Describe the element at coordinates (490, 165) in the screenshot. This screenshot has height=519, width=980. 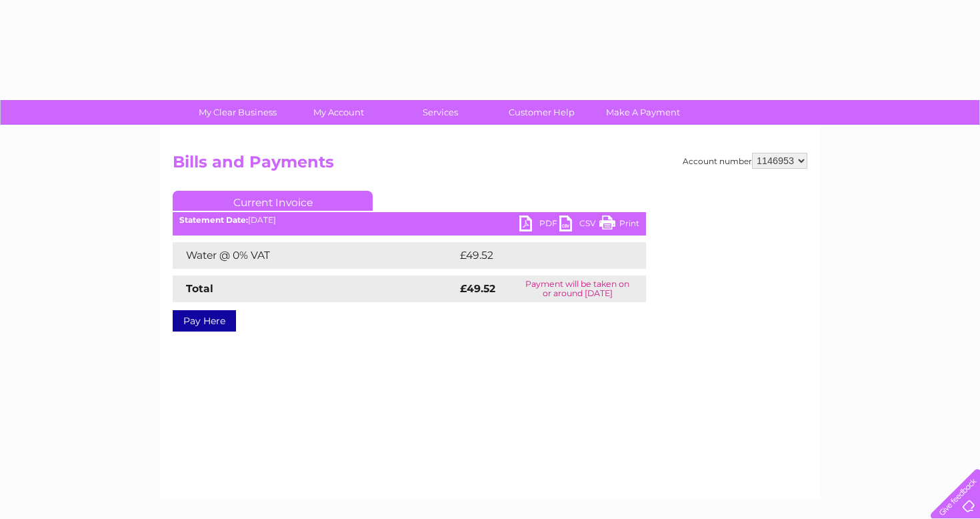
I see `h2: Bills and Payments` at that location.